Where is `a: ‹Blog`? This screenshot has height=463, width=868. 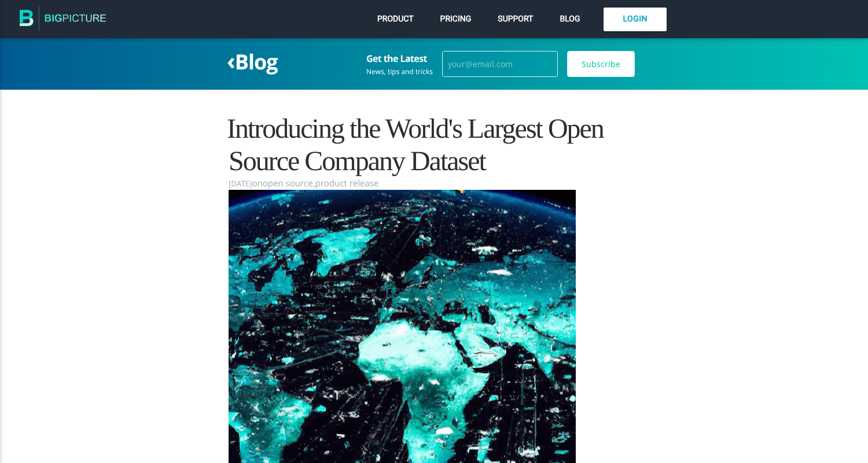
a: ‹Blog is located at coordinates (253, 62).